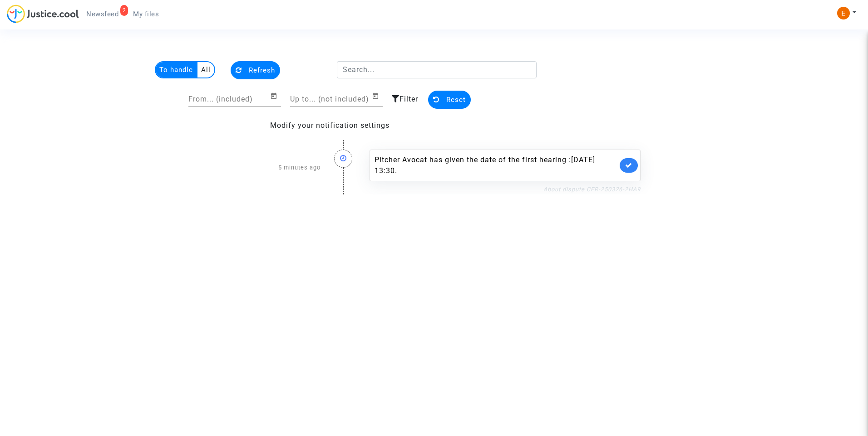 The width and height of the screenshot is (868, 436). Describe the element at coordinates (145, 14) in the screenshot. I see `a: My files` at that location.